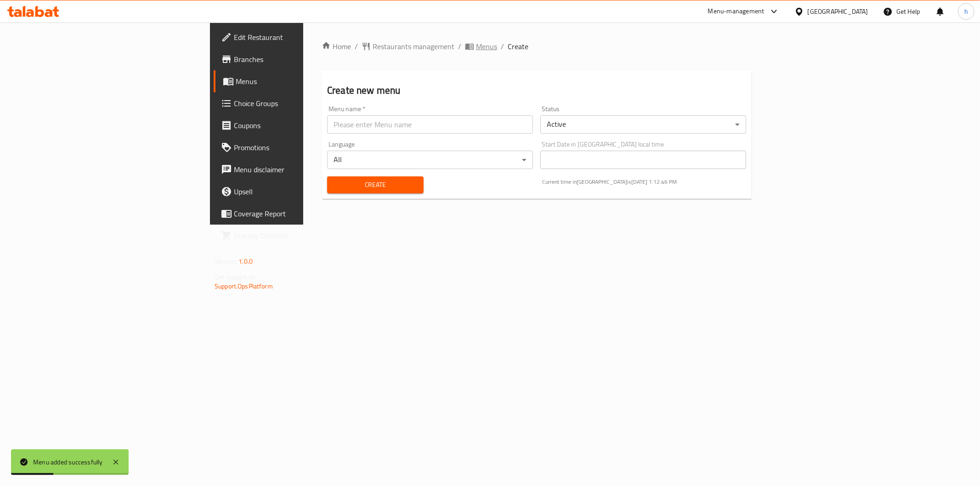  What do you see at coordinates (294, 125) in the screenshot?
I see `a: Coupons` at bounding box center [294, 125].